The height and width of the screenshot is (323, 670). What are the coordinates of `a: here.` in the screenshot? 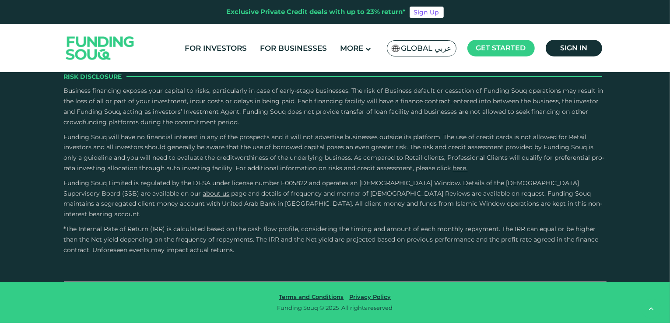 It's located at (460, 168).